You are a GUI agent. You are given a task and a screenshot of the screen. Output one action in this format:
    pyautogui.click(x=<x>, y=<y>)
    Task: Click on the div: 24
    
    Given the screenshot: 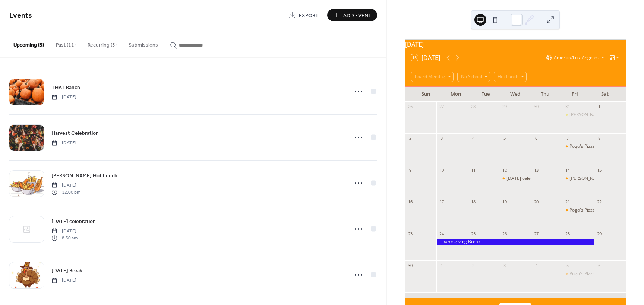 What is the action you would take?
    pyautogui.click(x=441, y=234)
    